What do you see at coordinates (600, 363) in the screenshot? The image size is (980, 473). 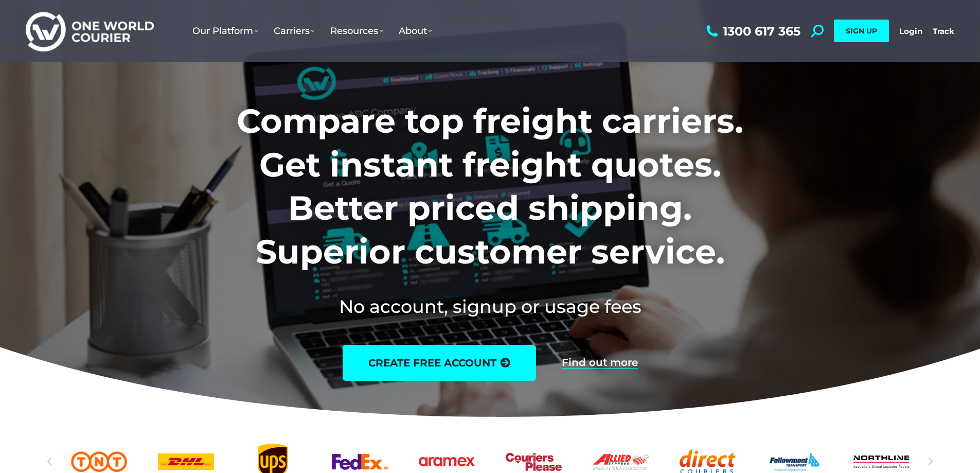 I see `a: Find out more` at bounding box center [600, 363].